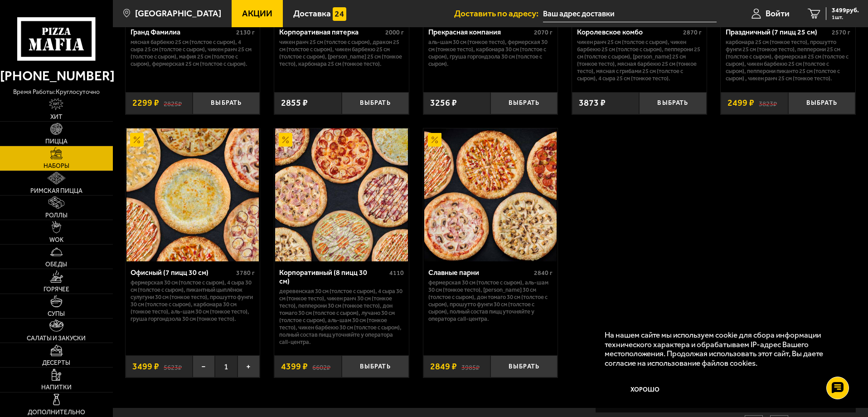 The width and height of the screenshot is (868, 417). Describe the element at coordinates (629, 32) in the screenshot. I see `div: Королевское комбо` at that location.